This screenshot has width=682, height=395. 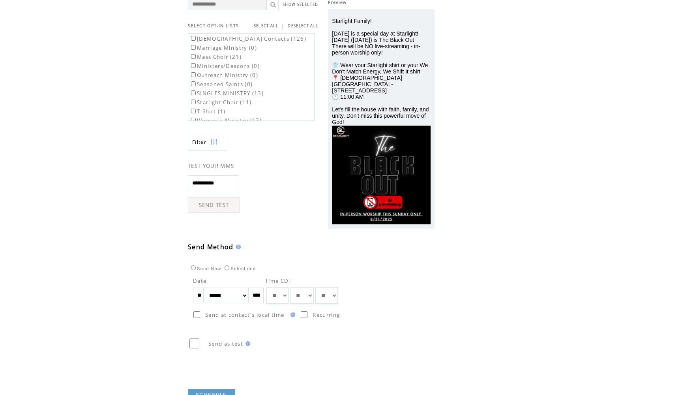 I want to click on span: Time CDT, so click(x=279, y=281).